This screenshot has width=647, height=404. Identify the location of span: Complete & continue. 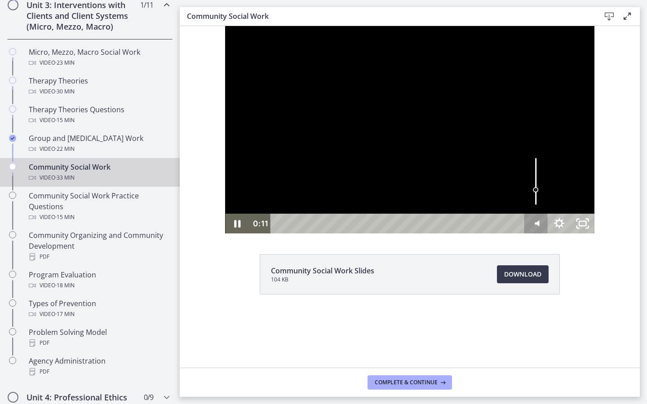
(406, 383).